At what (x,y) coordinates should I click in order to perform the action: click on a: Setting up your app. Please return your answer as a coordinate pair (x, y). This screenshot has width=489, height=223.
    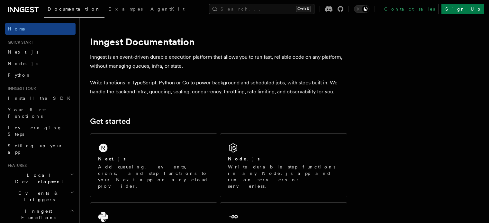
    Looking at the image, I should click on (40, 149).